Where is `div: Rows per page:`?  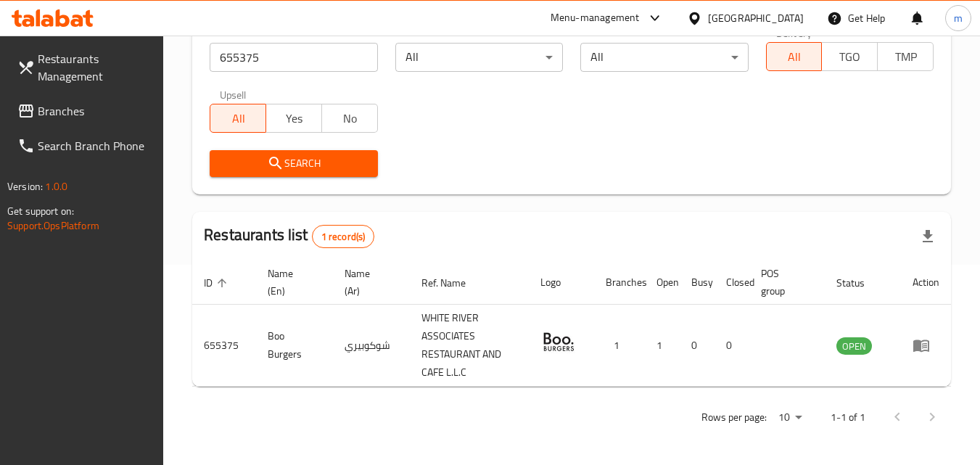
div: Rows per page: is located at coordinates (790, 418).